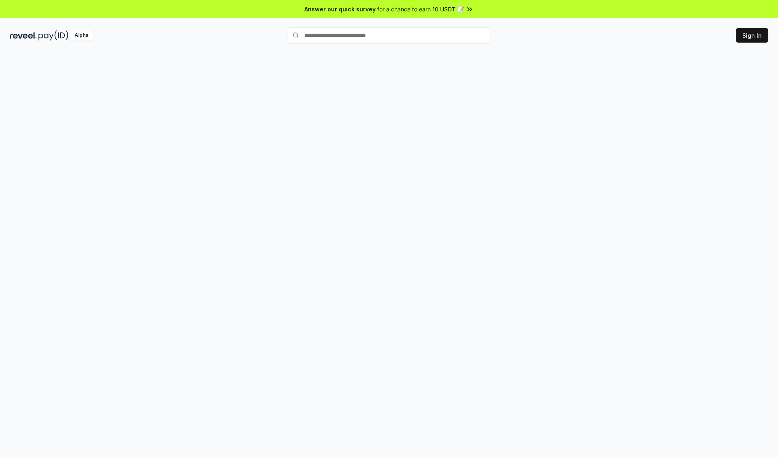 This screenshot has width=778, height=458. Describe the element at coordinates (81, 35) in the screenshot. I see `div: Alpha` at that location.